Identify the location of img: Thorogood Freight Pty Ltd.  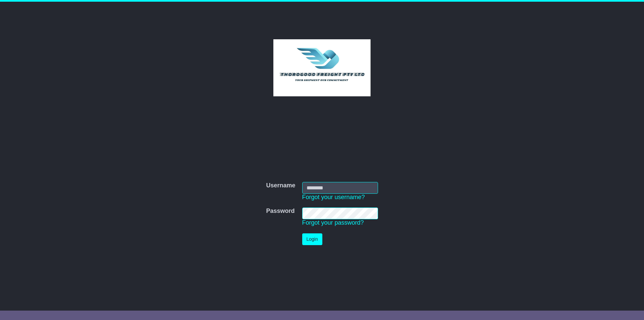
(322, 68).